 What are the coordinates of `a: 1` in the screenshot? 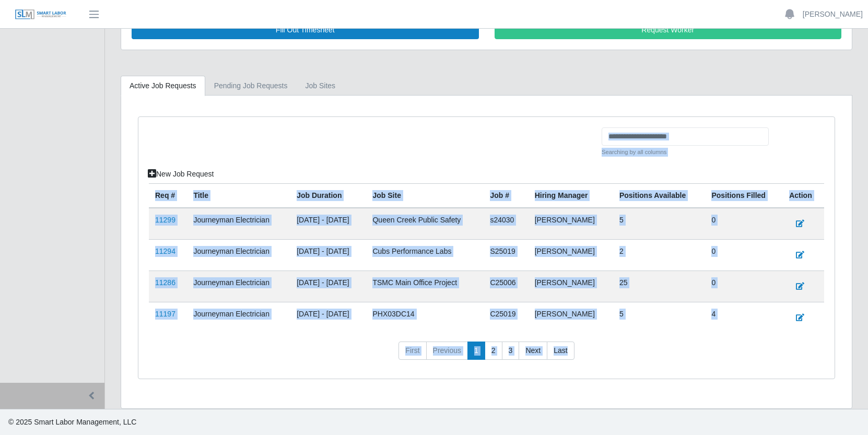 It's located at (477, 351).